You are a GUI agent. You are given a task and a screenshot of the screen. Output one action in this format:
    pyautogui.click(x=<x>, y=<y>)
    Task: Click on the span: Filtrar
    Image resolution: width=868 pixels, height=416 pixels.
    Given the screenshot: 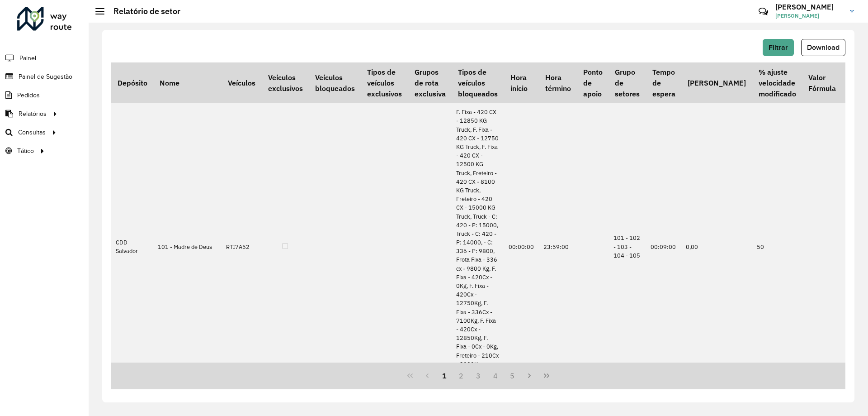 What is the action you would take?
    pyautogui.click(x=778, y=47)
    